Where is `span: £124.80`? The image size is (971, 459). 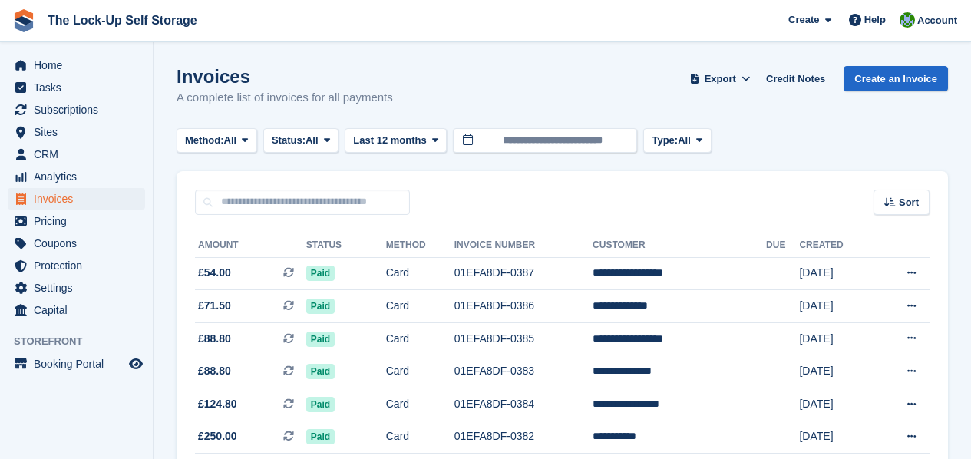 span: £124.80 is located at coordinates (217, 404).